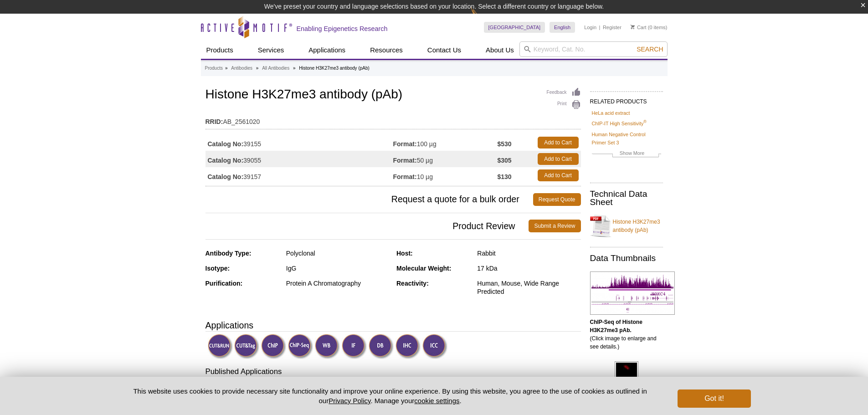 This screenshot has width=868, height=415. I want to click on h1: Histone H3K27me3 antibody (pAb), so click(393, 96).